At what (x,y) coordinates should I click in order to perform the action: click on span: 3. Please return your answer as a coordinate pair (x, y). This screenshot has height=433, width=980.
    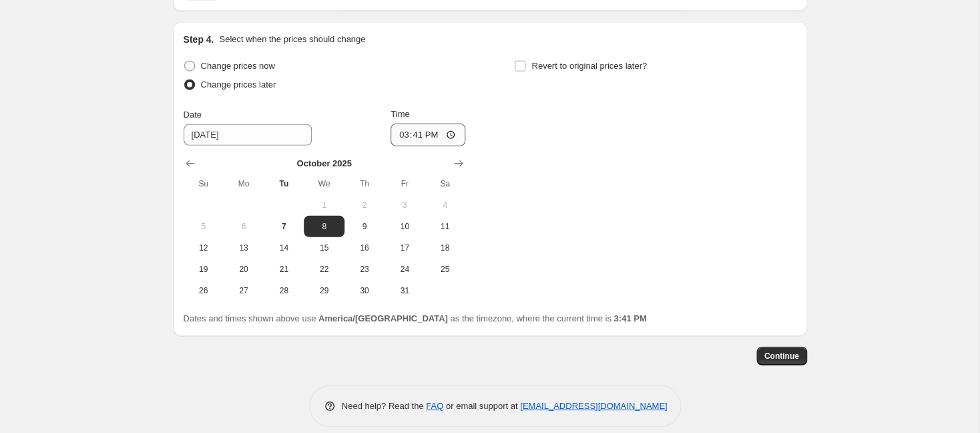
    Looking at the image, I should click on (404, 205).